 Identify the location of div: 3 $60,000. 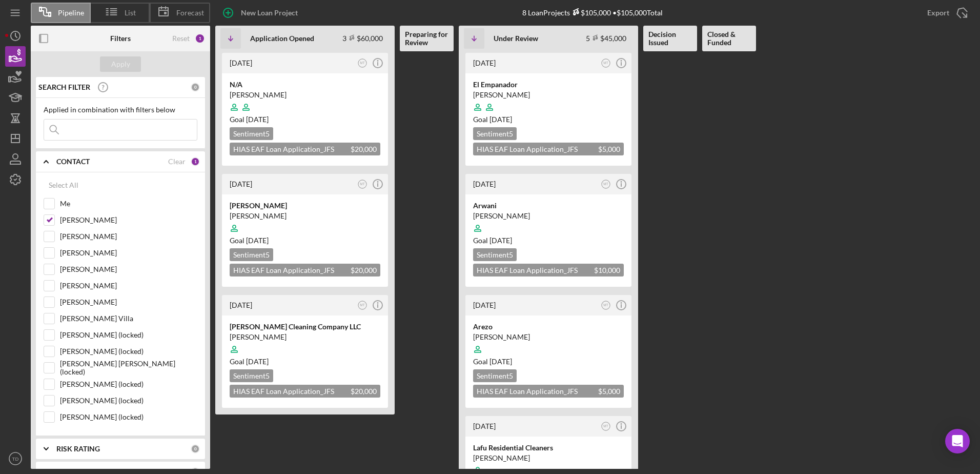
(363, 38).